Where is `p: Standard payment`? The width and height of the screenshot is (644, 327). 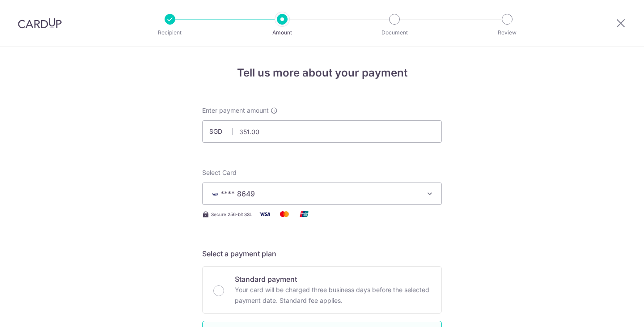 p: Standard payment is located at coordinates (332, 278).